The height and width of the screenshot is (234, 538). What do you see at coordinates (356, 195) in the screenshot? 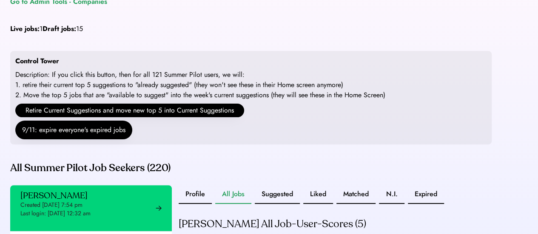
I see `button: Matched` at bounding box center [356, 195].